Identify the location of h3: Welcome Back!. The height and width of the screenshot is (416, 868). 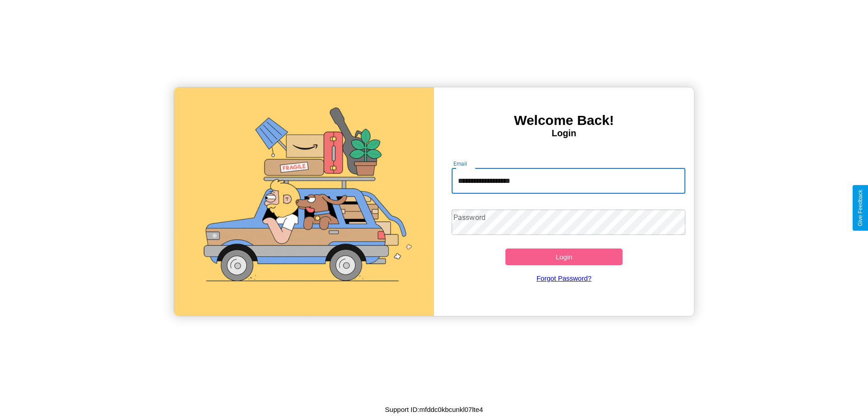
(564, 120).